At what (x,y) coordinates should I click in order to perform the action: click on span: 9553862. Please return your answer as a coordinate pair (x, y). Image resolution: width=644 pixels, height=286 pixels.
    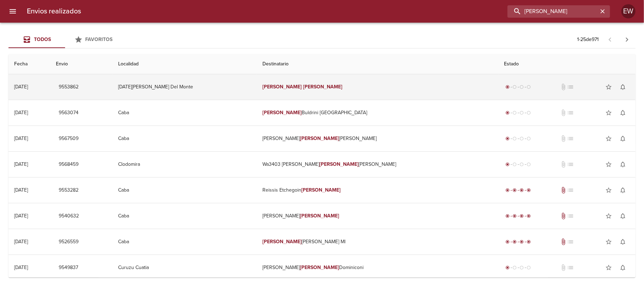
    Looking at the image, I should click on (69, 87).